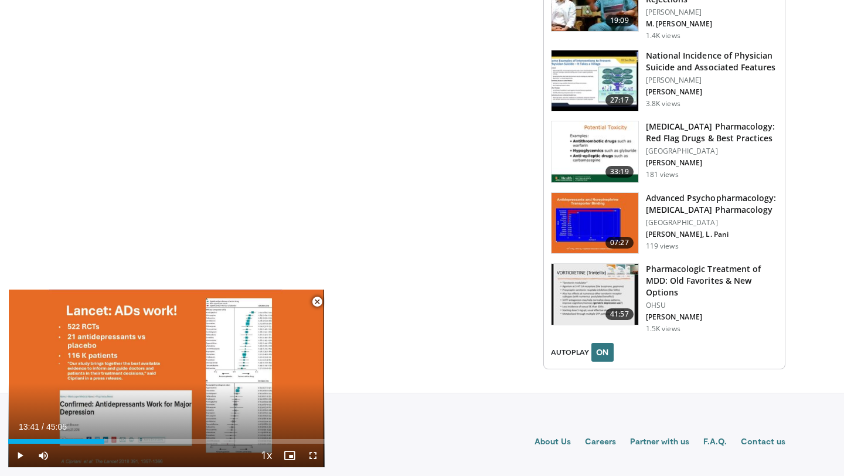 This screenshot has height=476, width=844. I want to click on span: 45:05, so click(56, 427).